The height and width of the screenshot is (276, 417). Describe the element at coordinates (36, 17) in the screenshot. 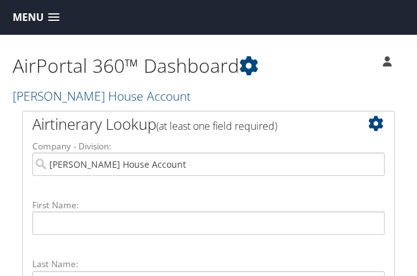

I see `a: Menu` at that location.